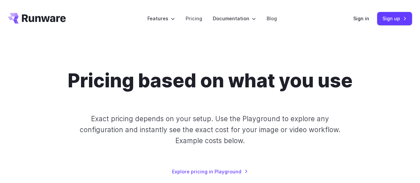  What do you see at coordinates (272, 18) in the screenshot?
I see `a: Blog` at bounding box center [272, 18].